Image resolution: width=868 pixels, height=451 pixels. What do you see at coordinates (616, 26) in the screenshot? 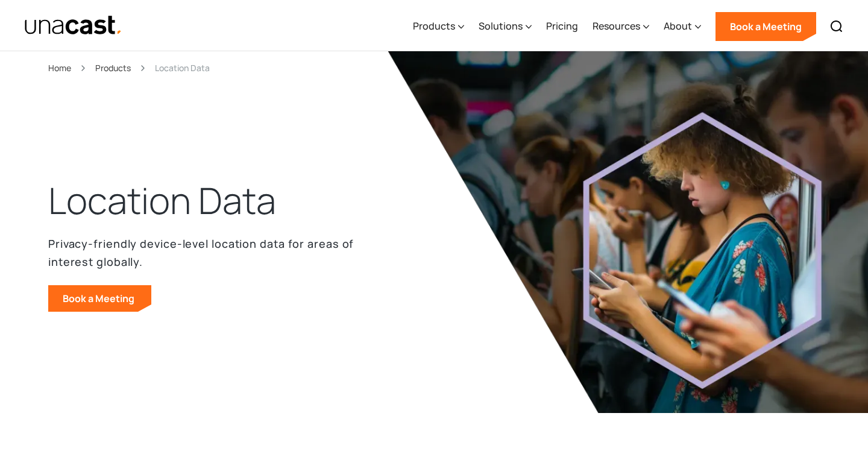
I see `div: Resources` at bounding box center [616, 26].